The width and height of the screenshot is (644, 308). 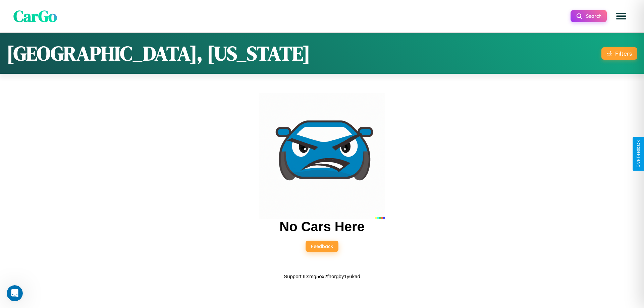 I want to click on h2: No Cars Here, so click(x=322, y=227).